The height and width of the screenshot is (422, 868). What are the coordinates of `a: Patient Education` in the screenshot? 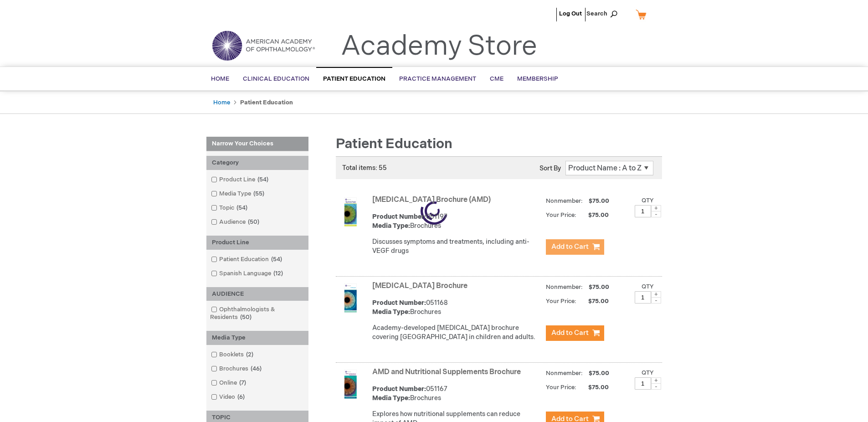 It's located at (354, 78).